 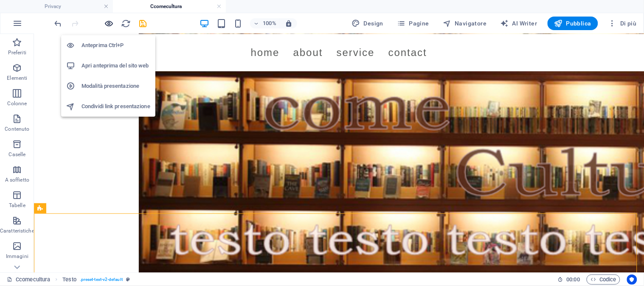 I want to click on button: save, so click(x=143, y=23).